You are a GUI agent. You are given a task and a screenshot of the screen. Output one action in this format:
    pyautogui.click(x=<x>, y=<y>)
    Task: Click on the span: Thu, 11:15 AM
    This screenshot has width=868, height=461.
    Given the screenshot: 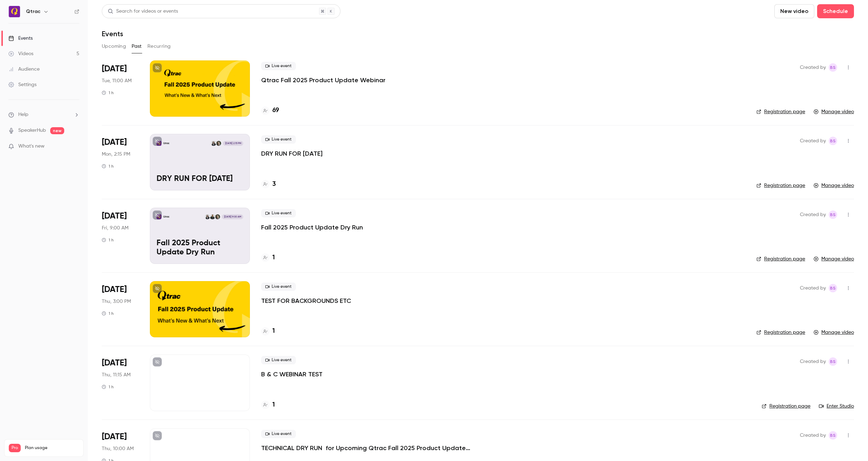 What is the action you would take?
    pyautogui.click(x=116, y=375)
    